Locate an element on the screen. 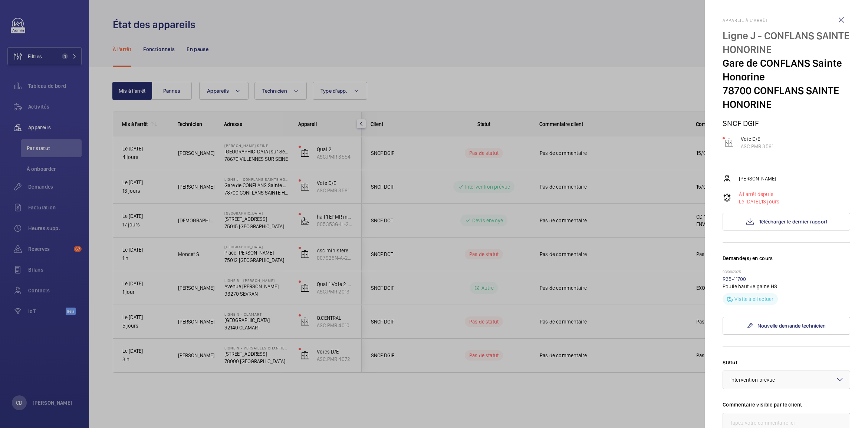 The height and width of the screenshot is (428, 868). p: Poulie haut de gaine HS is located at coordinates (786, 286).